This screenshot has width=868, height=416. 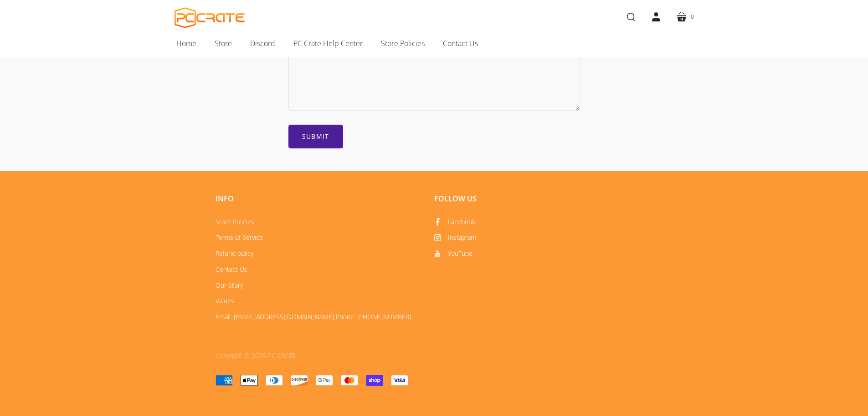 What do you see at coordinates (262, 44) in the screenshot?
I see `a: Discord` at bounding box center [262, 44].